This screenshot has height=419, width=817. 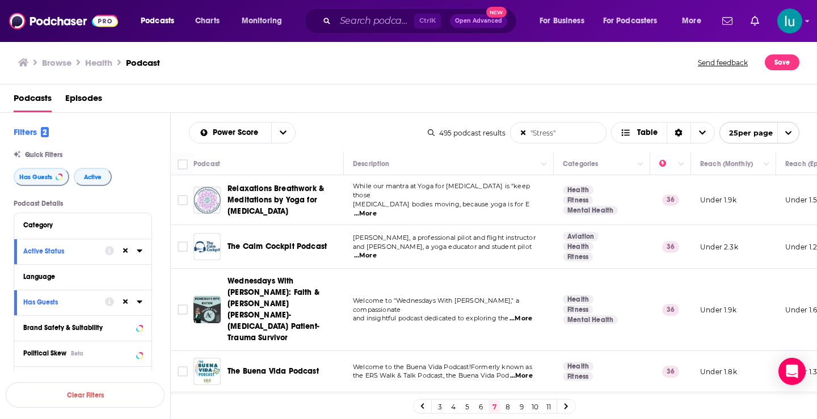 What do you see at coordinates (691, 21) in the screenshot?
I see `span: More` at bounding box center [691, 21].